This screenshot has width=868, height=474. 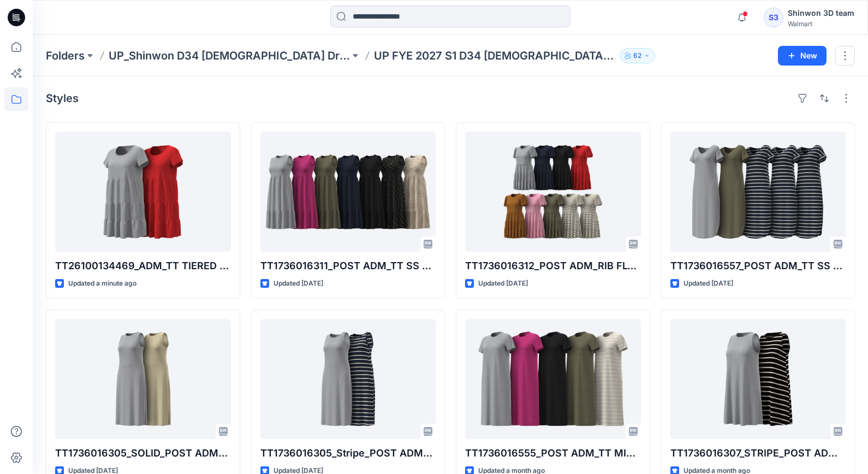 I want to click on a: TT1736016307_STRIPE_POST ADM_TT RIB SWING MINI DRESS, so click(x=758, y=379).